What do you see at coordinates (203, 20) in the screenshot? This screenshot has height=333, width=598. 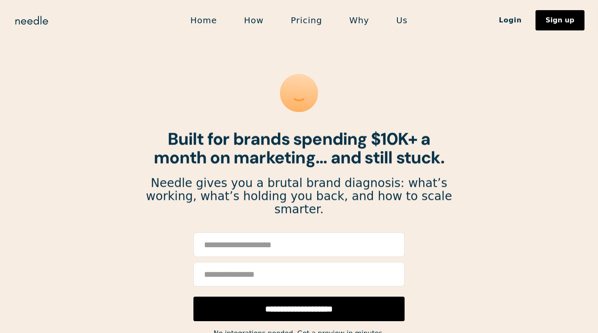 I see `a: Home` at bounding box center [203, 20].